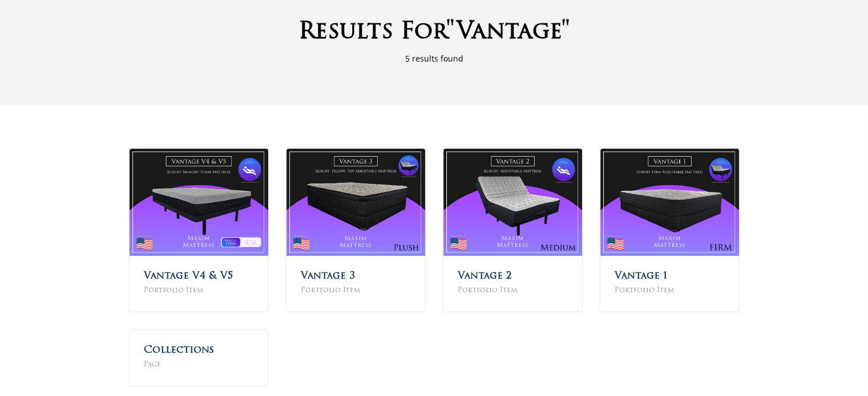  I want to click on a: Vantage 1, so click(641, 276).